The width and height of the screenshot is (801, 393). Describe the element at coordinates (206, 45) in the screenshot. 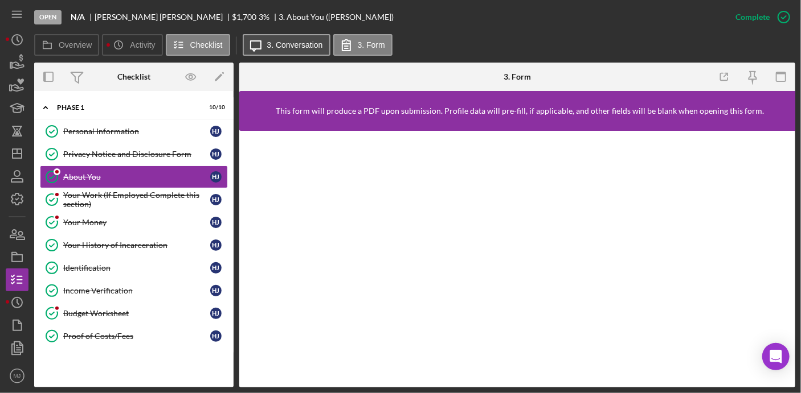

I see `label: Checklist` at that location.